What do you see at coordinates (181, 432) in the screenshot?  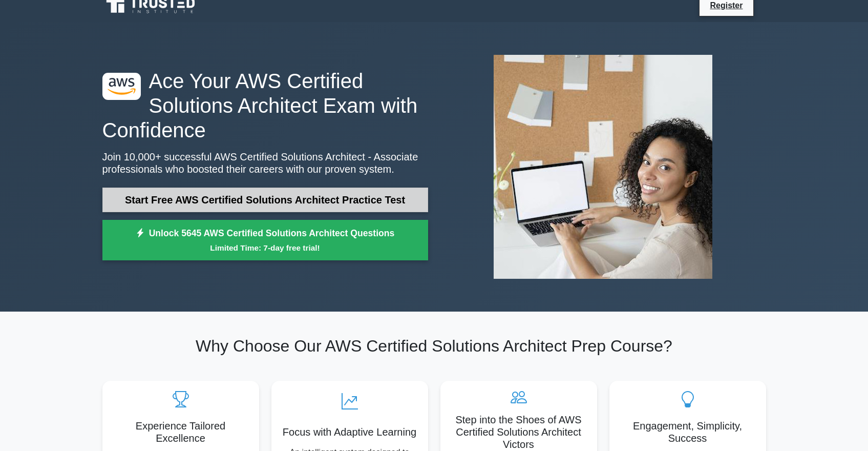 I see `h5: Experience Tailored Excellence` at bounding box center [181, 432].